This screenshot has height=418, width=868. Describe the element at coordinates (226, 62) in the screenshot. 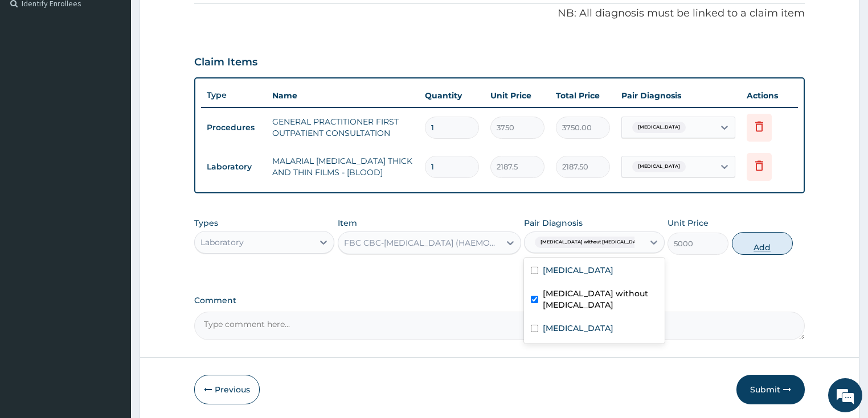

I see `h3: Claim Items` at that location.